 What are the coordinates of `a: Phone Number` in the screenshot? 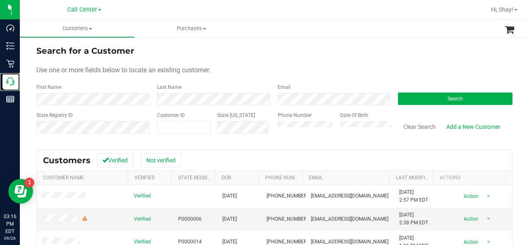 It's located at (284, 178).